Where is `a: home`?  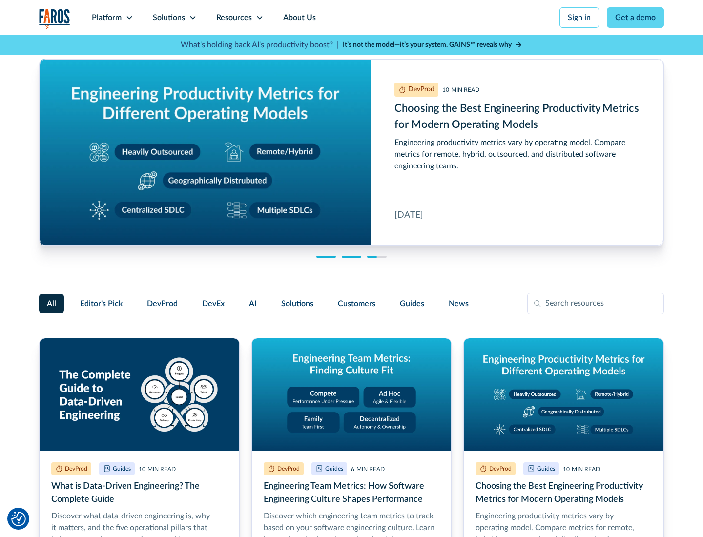
a: home is located at coordinates (55, 19).